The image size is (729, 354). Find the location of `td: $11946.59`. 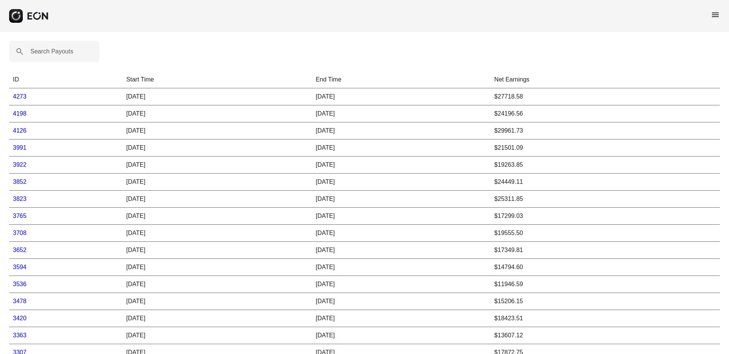

td: $11946.59 is located at coordinates (605, 285).